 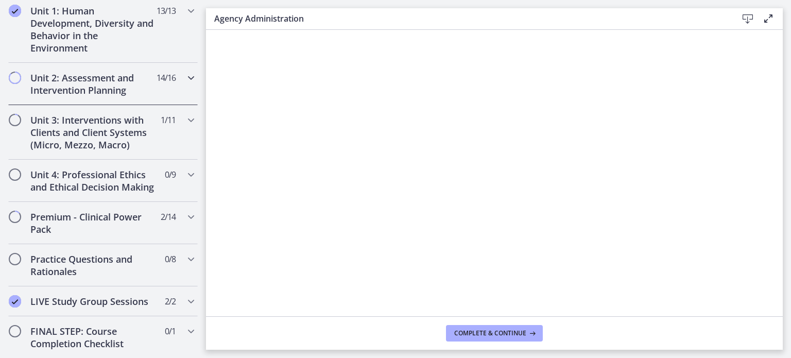 What do you see at coordinates (490, 333) in the screenshot?
I see `span: Complete & continue` at bounding box center [490, 333].